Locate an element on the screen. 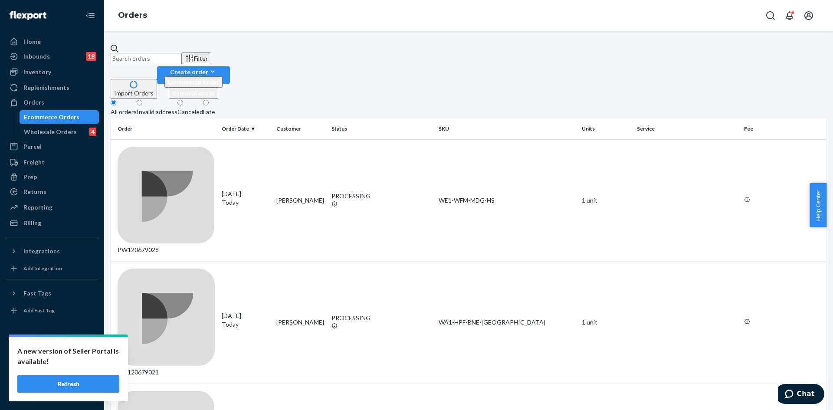 The image size is (833, 410). input: All orders is located at coordinates (113, 102).